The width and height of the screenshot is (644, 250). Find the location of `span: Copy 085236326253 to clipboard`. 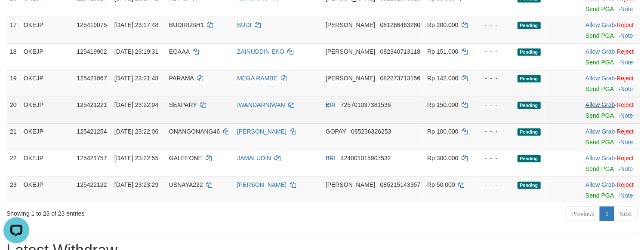

span: Copy 085236326253 to clipboard is located at coordinates (371, 131).